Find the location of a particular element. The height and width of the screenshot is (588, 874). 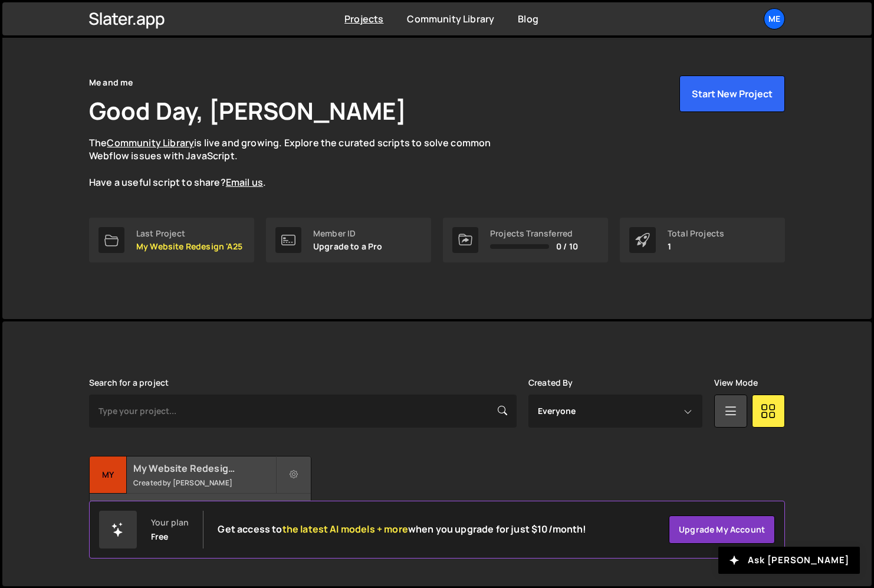

div: Member ID is located at coordinates (348, 233).